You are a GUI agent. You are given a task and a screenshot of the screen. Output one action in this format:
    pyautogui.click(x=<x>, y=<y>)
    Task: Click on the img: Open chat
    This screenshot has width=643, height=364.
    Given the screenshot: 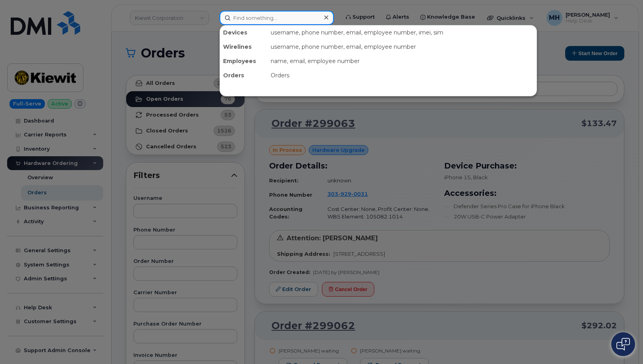 What is the action you would take?
    pyautogui.click(x=623, y=344)
    